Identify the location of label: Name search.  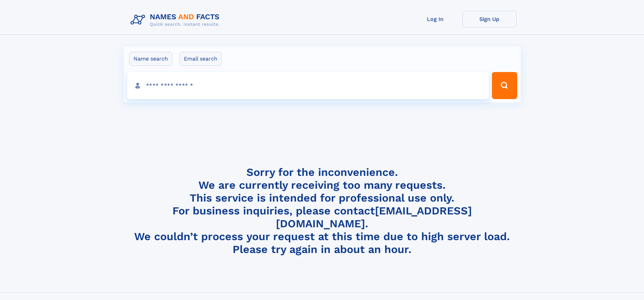
(151, 59).